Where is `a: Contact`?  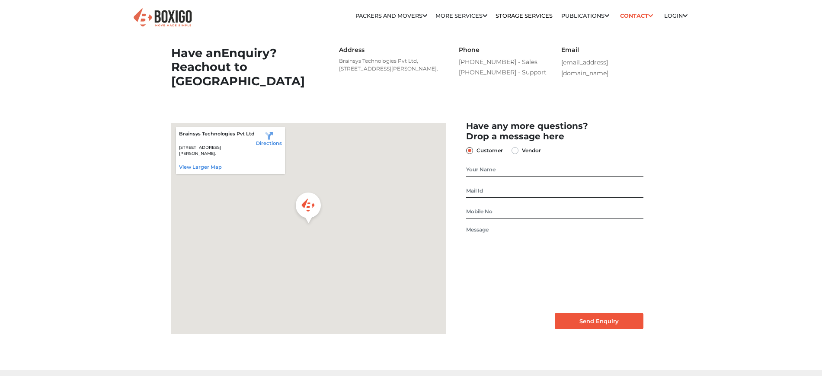
a: Contact is located at coordinates (636, 16).